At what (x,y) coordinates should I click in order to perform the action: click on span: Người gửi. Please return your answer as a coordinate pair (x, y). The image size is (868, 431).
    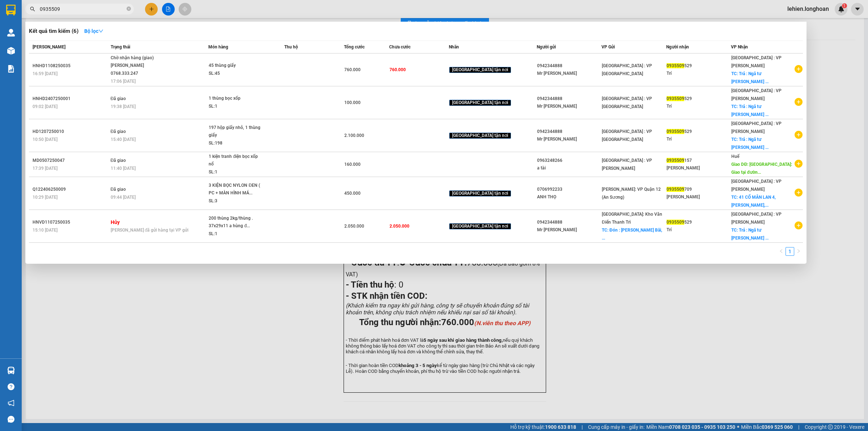
    Looking at the image, I should click on (546, 47).